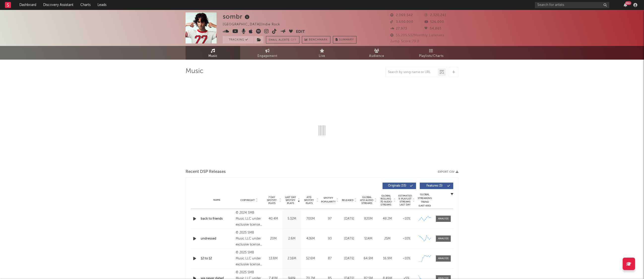 This screenshot has width=644, height=279. What do you see at coordinates (217, 219) in the screenshot?
I see `div: back to friends` at bounding box center [217, 219].